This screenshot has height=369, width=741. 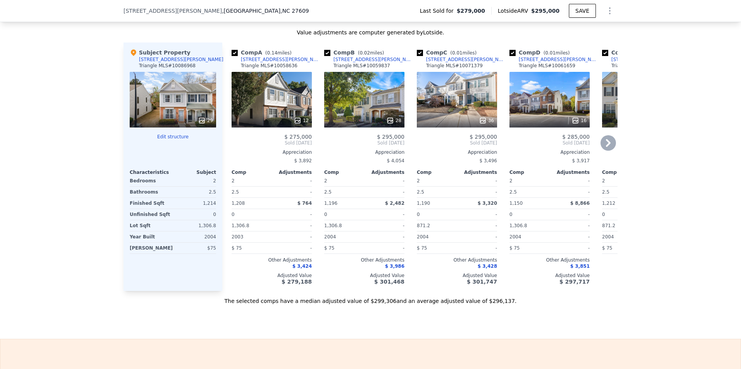 I want to click on div: 16, so click(x=579, y=120).